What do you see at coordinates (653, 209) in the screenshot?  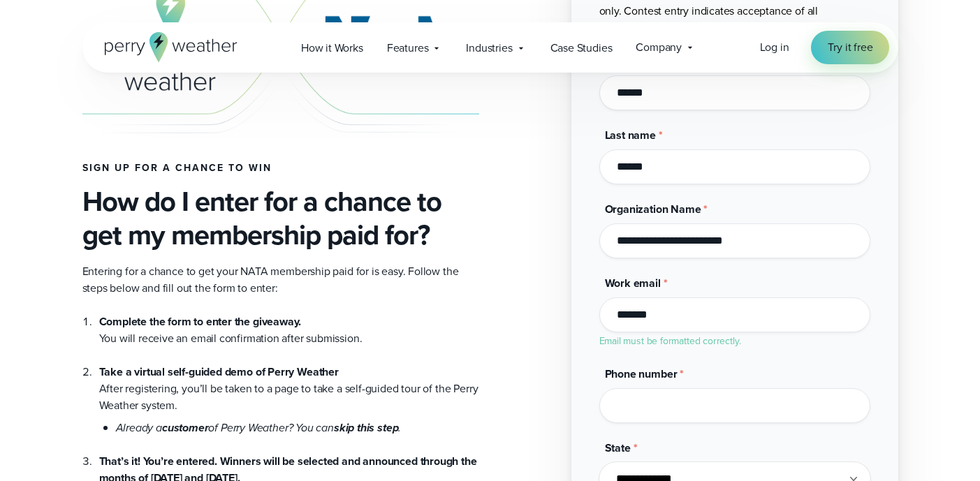 I see `span: Organization Name` at bounding box center [653, 209].